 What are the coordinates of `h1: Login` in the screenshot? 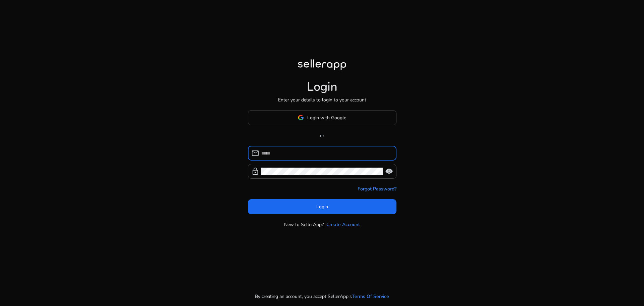 It's located at (322, 87).